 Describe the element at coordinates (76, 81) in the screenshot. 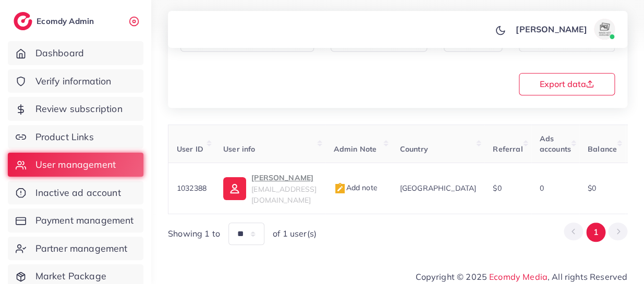

I see `a: Verify information` at that location.